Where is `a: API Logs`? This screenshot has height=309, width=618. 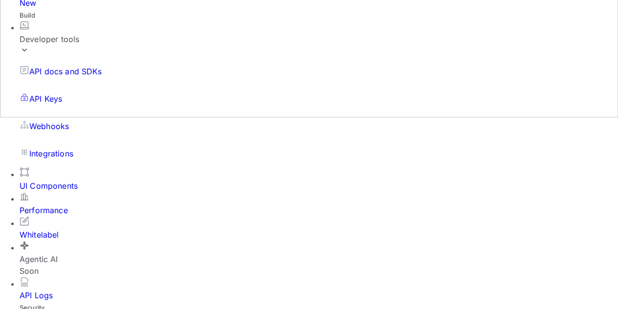 a: API Logs is located at coordinates (319, 289).